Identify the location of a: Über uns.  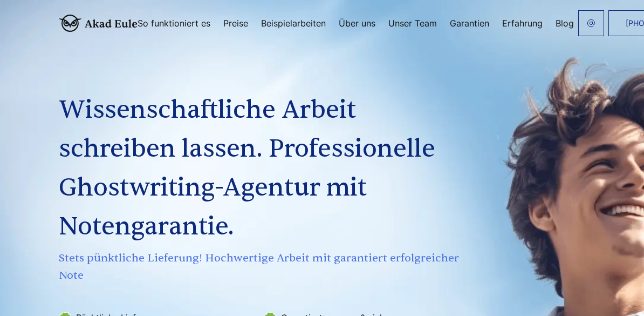
(357, 23).